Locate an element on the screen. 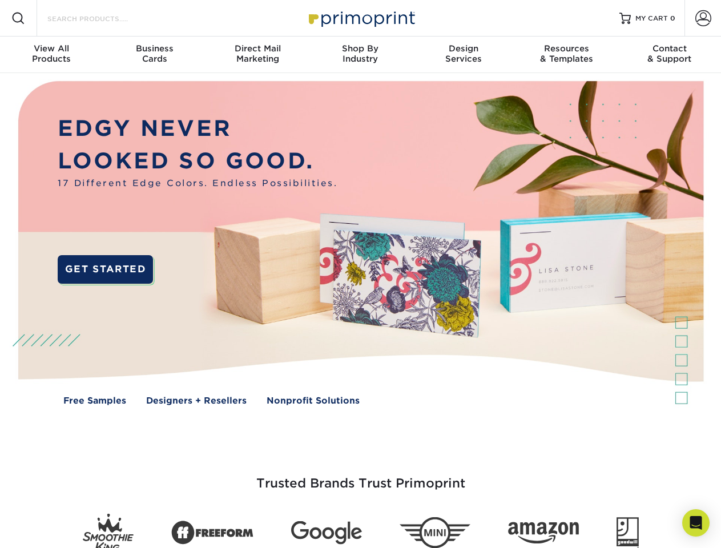 This screenshot has height=548, width=721. span: MY CART is located at coordinates (652, 18).